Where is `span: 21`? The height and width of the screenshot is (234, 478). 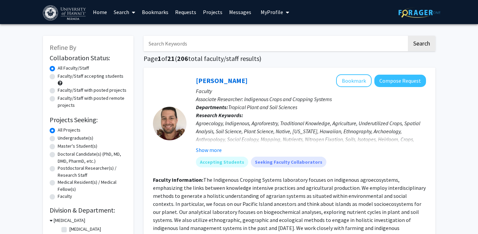
span: 21 is located at coordinates (171, 58).